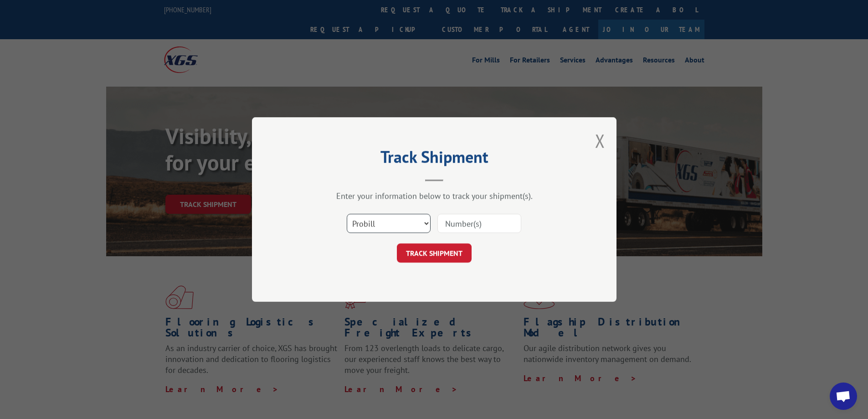  Describe the element at coordinates (434, 253) in the screenshot. I see `button: TRACK SHIPMENT` at that location.